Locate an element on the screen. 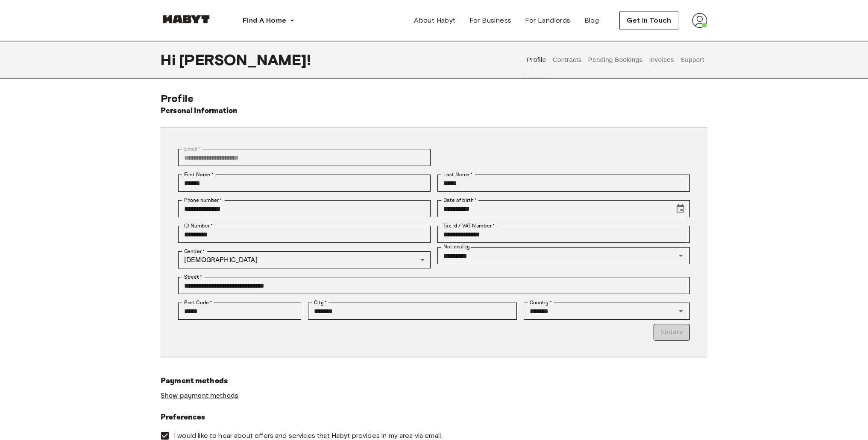  span: For Landlords is located at coordinates (548, 20).